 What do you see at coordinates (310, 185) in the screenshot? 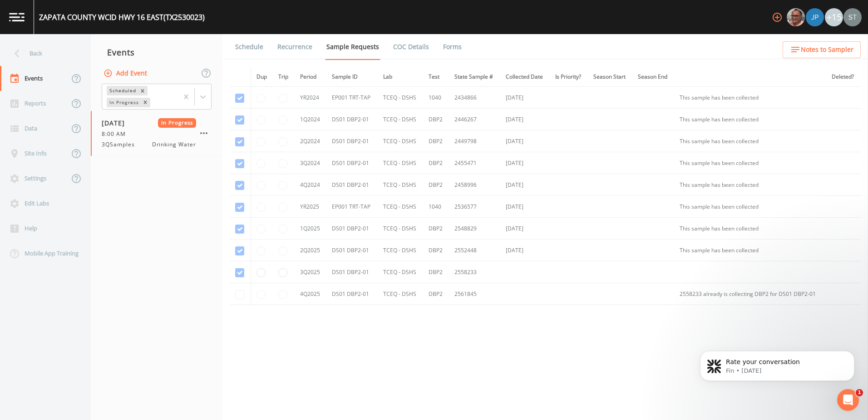
I see `td: 4Q2024` at bounding box center [310, 185].